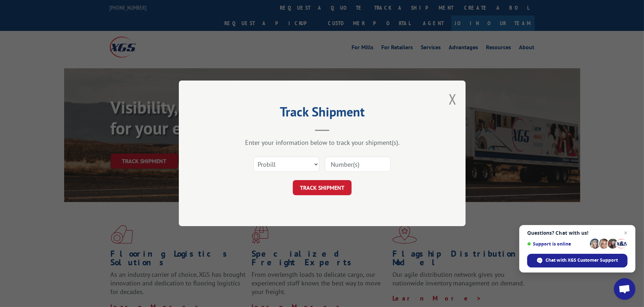 This screenshot has width=644, height=307. What do you see at coordinates (322, 188) in the screenshot?
I see `button: TRACK SHIPMENT` at bounding box center [322, 188].